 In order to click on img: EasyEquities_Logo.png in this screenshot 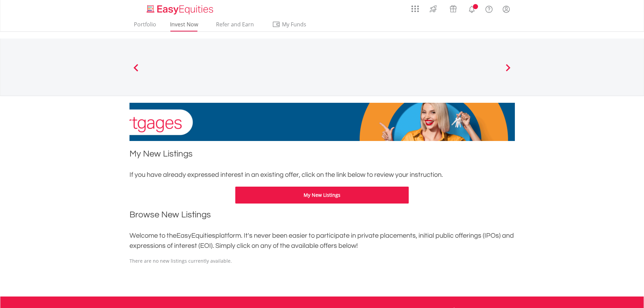, I will do `click(180, 10)`.